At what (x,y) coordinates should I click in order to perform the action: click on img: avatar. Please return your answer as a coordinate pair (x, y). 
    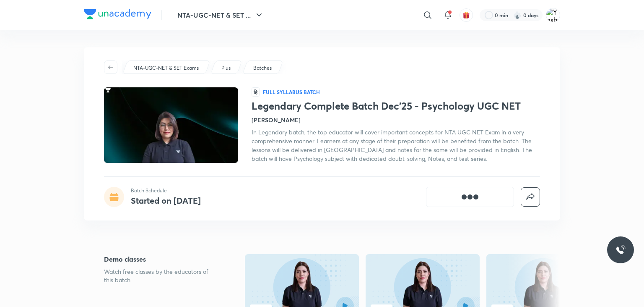
    Looking at the image, I should click on (466, 15).